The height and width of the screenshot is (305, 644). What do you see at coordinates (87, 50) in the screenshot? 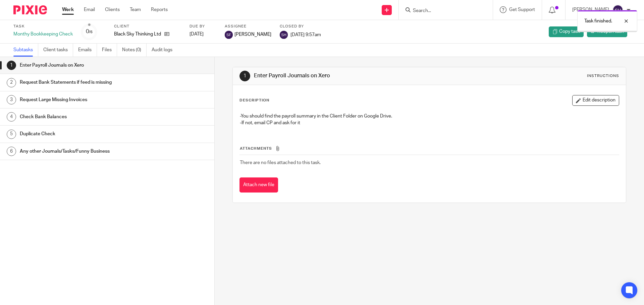
I see `a: Emails` at bounding box center [87, 50].